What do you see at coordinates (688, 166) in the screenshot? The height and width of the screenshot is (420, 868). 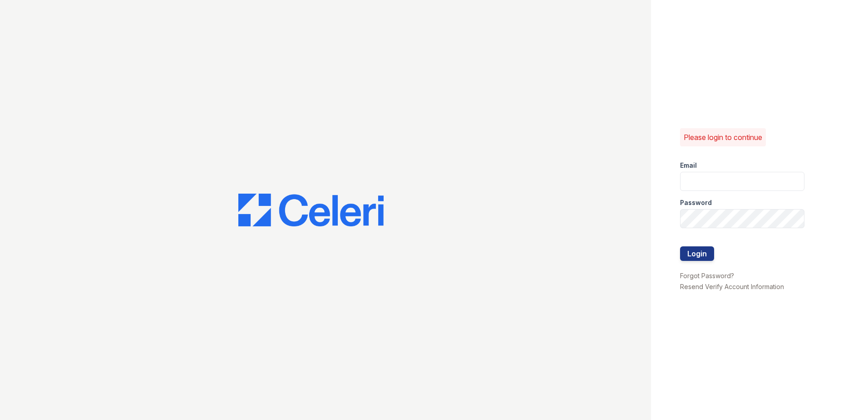 I see `label: Email` at bounding box center [688, 166].